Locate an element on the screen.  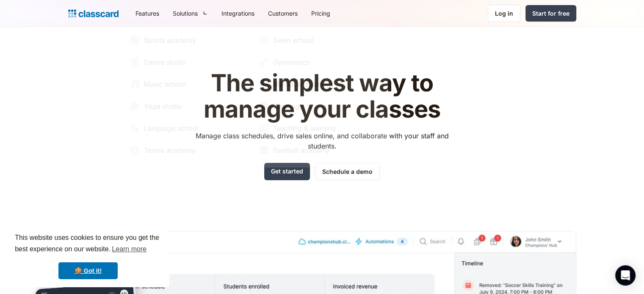
a: Start for free is located at coordinates (551, 13).